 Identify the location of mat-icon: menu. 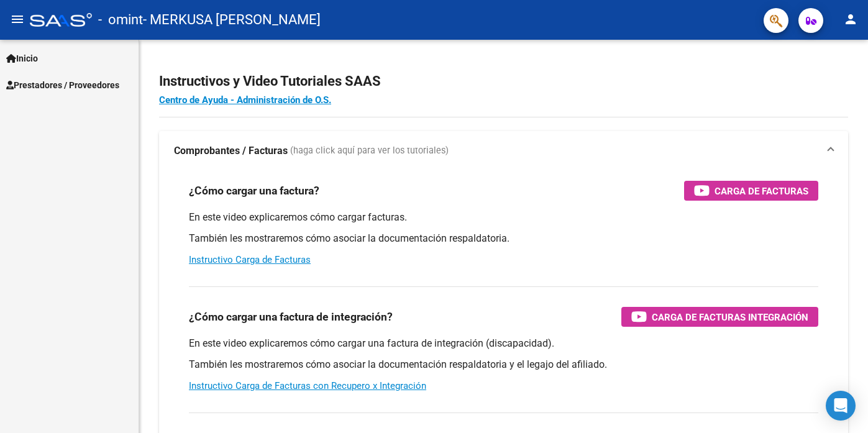
(18, 19).